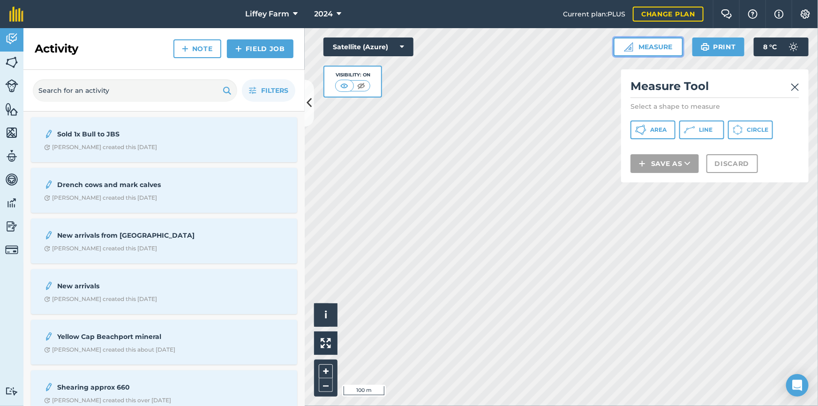 This screenshot has width=818, height=406. I want to click on button: Save as, so click(665, 164).